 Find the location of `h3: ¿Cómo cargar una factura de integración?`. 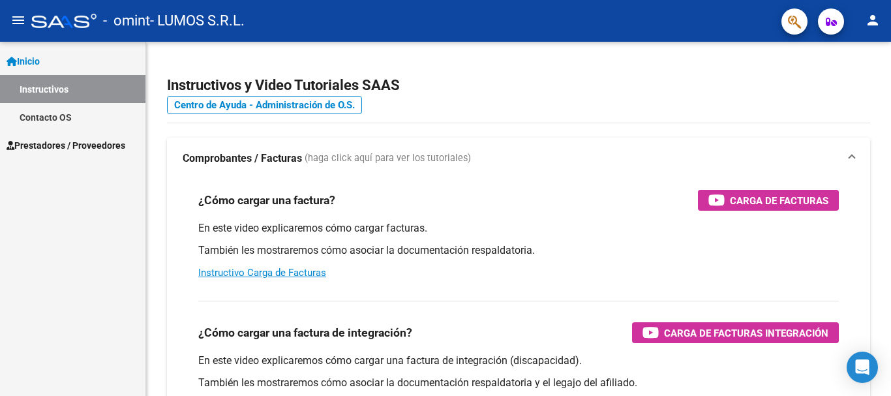

h3: ¿Cómo cargar una factura de integración? is located at coordinates (305, 333).